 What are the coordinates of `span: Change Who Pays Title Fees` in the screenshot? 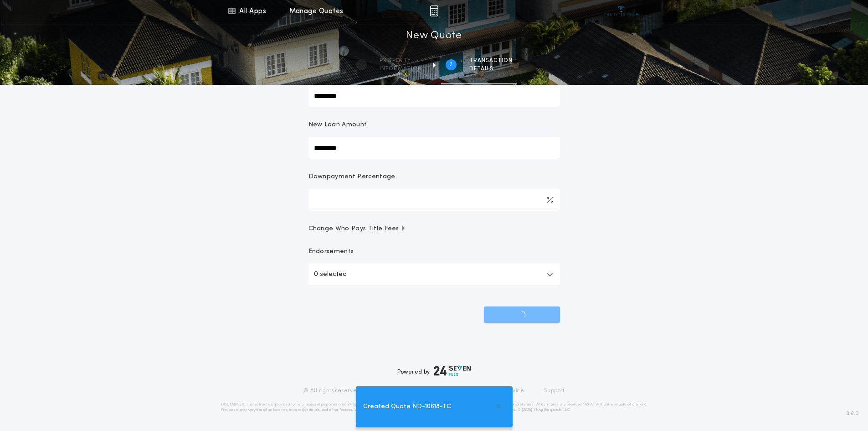 It's located at (357, 229).